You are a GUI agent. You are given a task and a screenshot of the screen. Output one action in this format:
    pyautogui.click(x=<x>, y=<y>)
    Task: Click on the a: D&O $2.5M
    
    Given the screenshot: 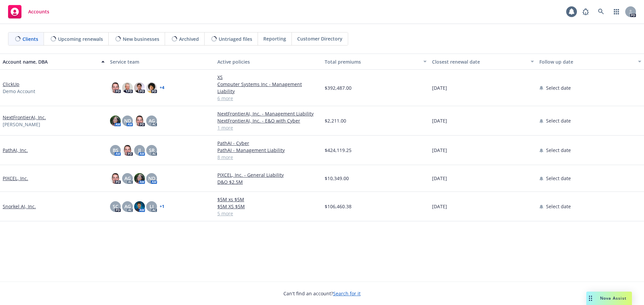 What is the action you would take?
    pyautogui.click(x=268, y=182)
    